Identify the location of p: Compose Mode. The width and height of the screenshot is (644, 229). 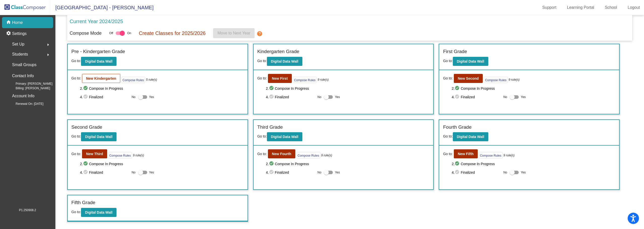
(86, 33).